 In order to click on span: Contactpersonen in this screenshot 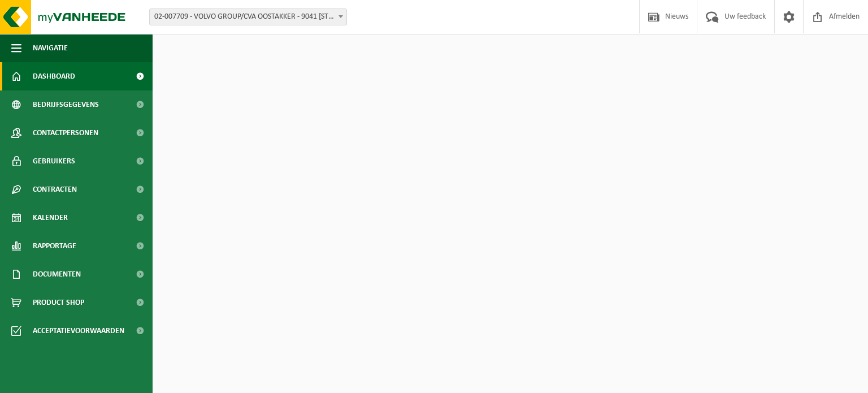, I will do `click(65, 133)`.